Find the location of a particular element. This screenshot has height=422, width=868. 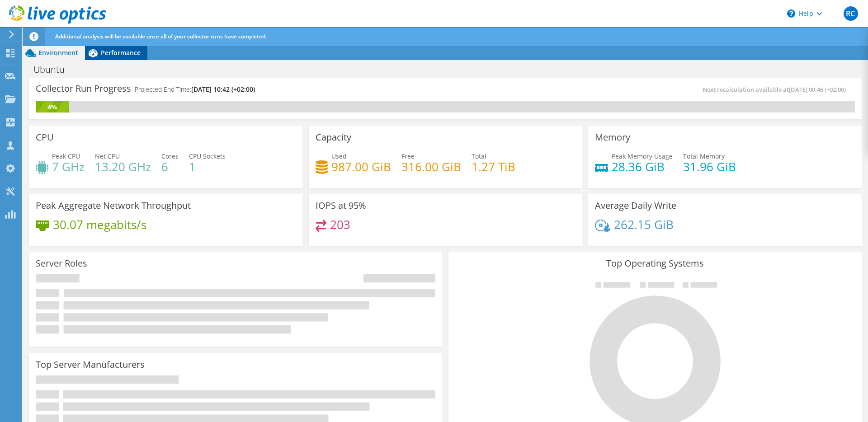

h3: Memory is located at coordinates (612, 137).